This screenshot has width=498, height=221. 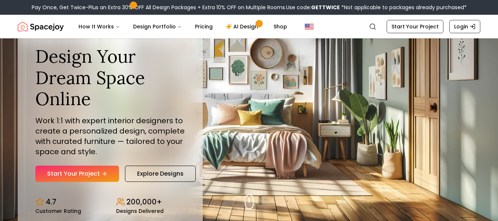 I want to click on a: AI Design, so click(x=243, y=27).